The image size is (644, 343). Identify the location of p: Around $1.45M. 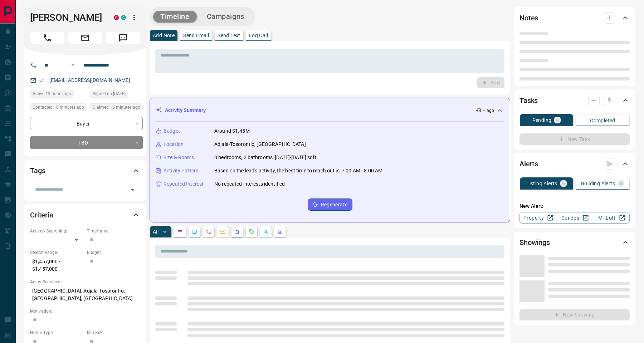
(232, 131).